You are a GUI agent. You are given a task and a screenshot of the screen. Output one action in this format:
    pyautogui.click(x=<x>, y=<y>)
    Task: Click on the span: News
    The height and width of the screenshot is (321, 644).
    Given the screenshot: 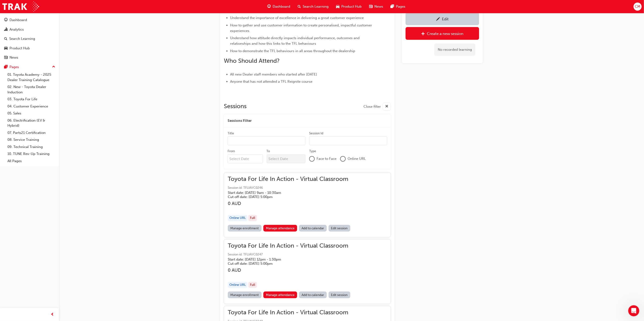 What is the action you would take?
    pyautogui.click(x=379, y=6)
    